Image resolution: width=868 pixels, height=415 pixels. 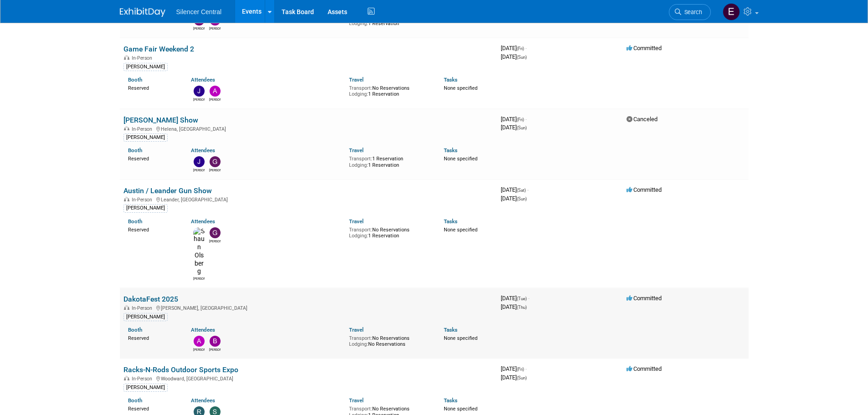 I want to click on div: John Roach, so click(x=199, y=170).